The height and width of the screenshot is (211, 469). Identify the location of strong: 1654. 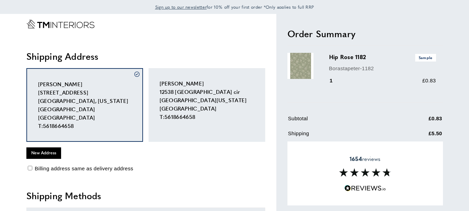
(356, 158).